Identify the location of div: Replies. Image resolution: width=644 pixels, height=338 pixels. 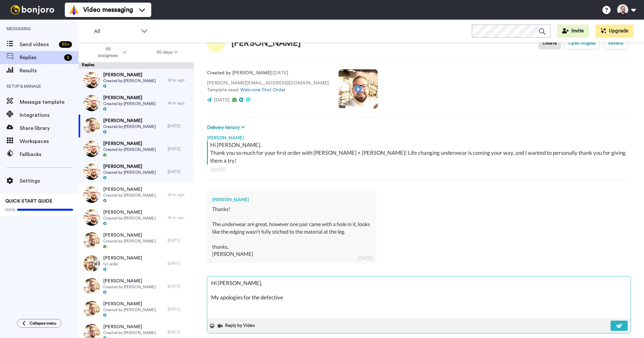
(136, 66).